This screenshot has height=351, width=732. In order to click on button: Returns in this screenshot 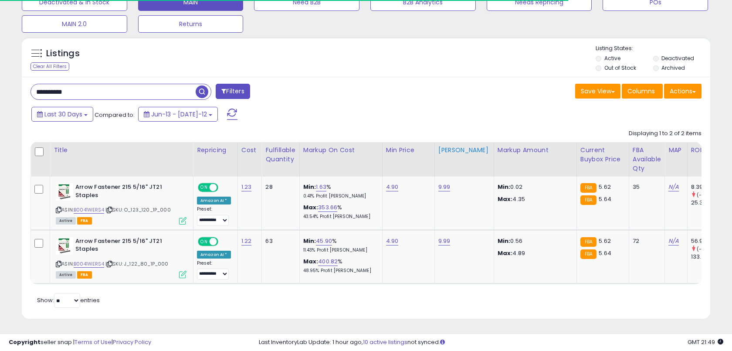, I will do `click(191, 24)`.